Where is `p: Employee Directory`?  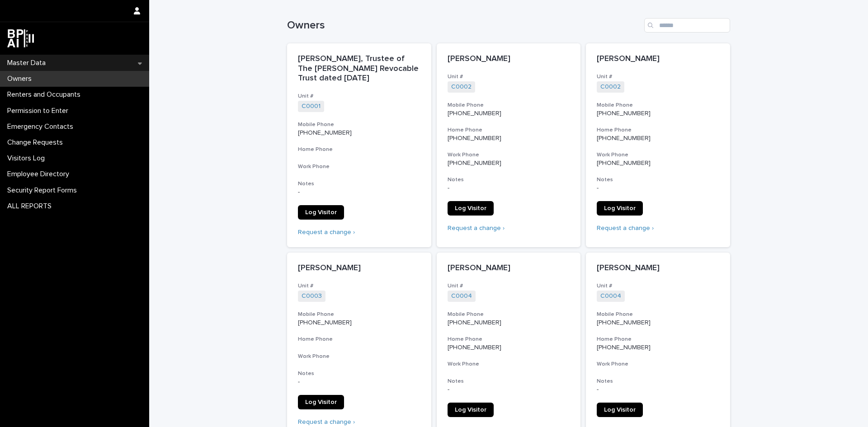
p: Employee Directory is located at coordinates (40, 174).